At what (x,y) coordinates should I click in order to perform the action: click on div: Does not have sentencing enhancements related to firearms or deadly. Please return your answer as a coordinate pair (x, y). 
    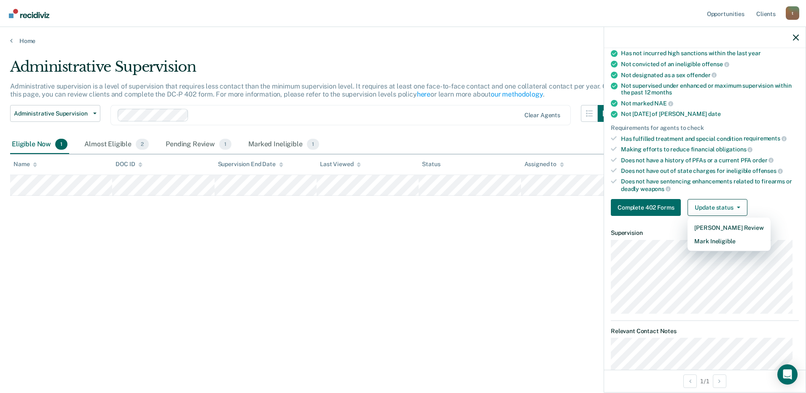
    Looking at the image, I should click on (710, 185).